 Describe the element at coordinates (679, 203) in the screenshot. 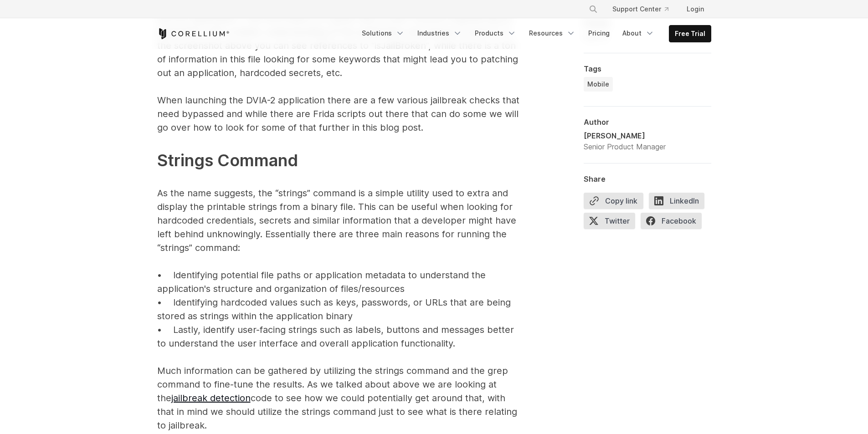

I see `a: LinkedIn` at that location.